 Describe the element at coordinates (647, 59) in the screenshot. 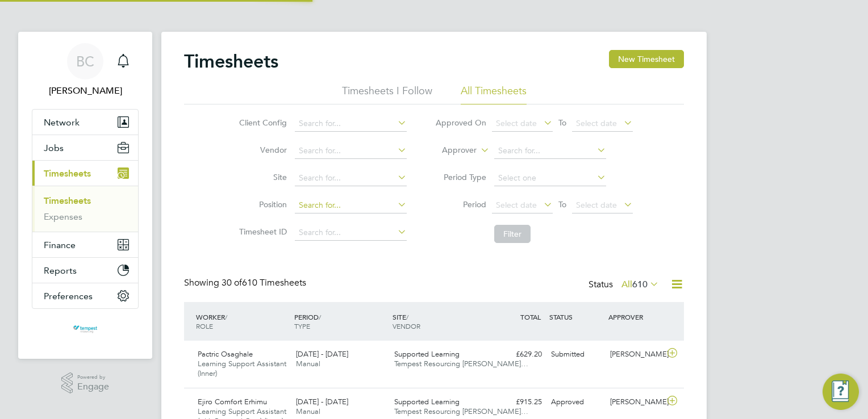

I see `button: New Timesheet` at that location.